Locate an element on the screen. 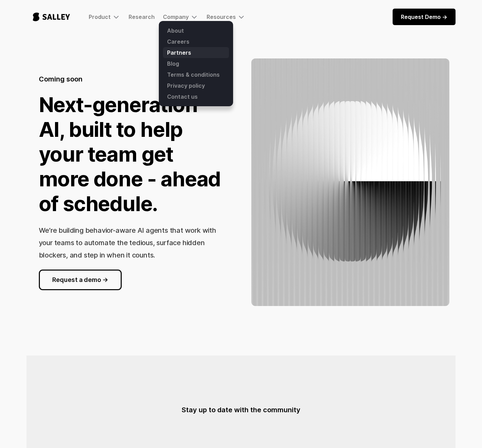  a: Contact us is located at coordinates (196, 97).